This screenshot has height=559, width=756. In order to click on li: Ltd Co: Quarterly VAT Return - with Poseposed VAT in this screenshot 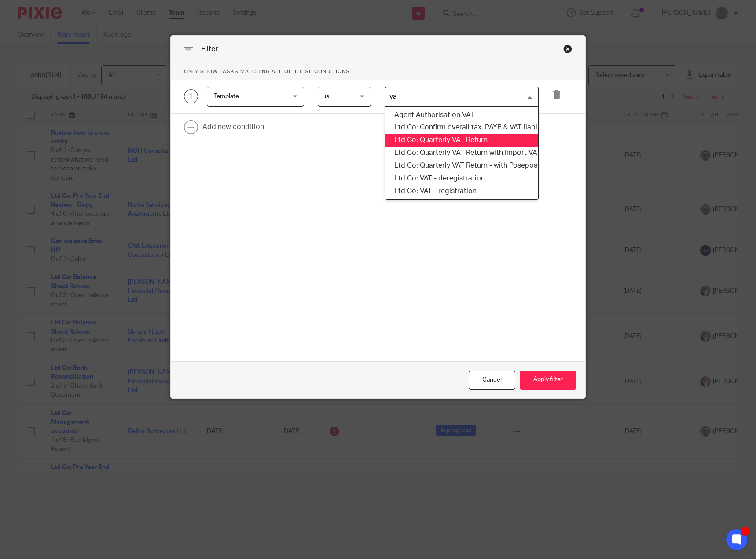, I will do `click(462, 166)`.